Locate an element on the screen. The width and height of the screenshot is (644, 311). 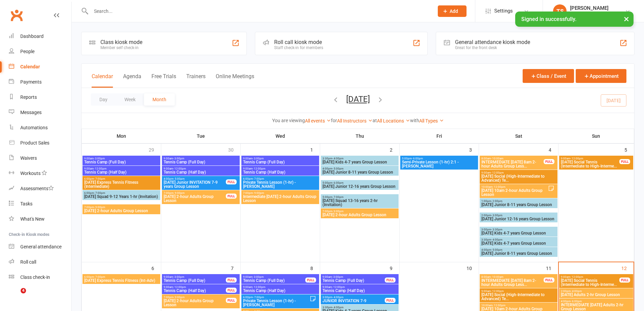
div: 8 is located at coordinates (315, 268).